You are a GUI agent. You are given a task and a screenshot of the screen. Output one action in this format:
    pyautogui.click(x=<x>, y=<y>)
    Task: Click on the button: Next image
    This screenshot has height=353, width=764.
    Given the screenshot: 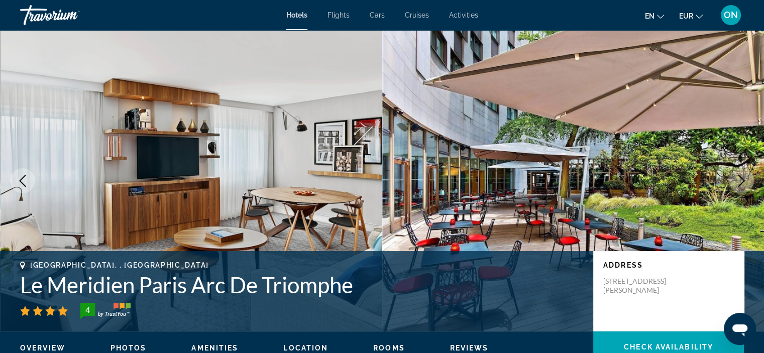 What is the action you would take?
    pyautogui.click(x=741, y=181)
    